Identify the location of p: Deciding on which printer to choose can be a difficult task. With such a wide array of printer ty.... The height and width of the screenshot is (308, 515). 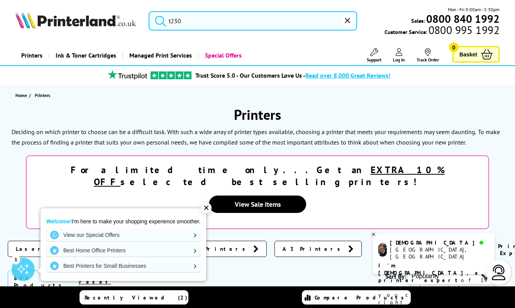
(244, 132).